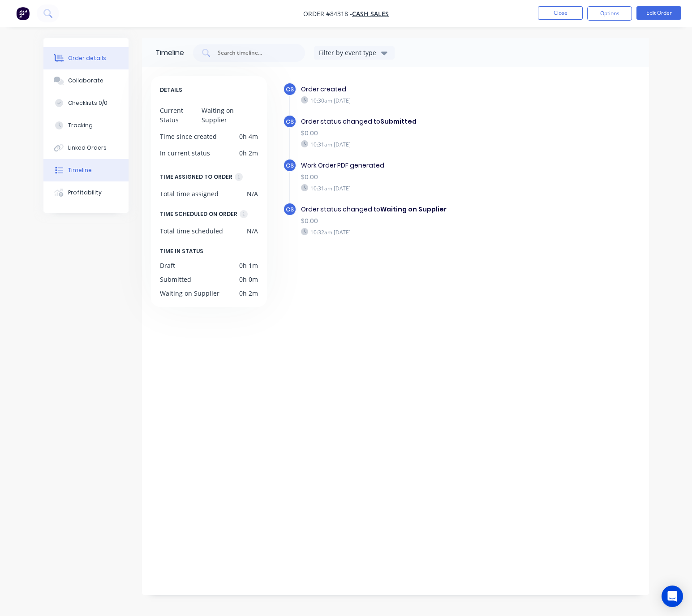  I want to click on button: Checklists 0/0, so click(86, 103).